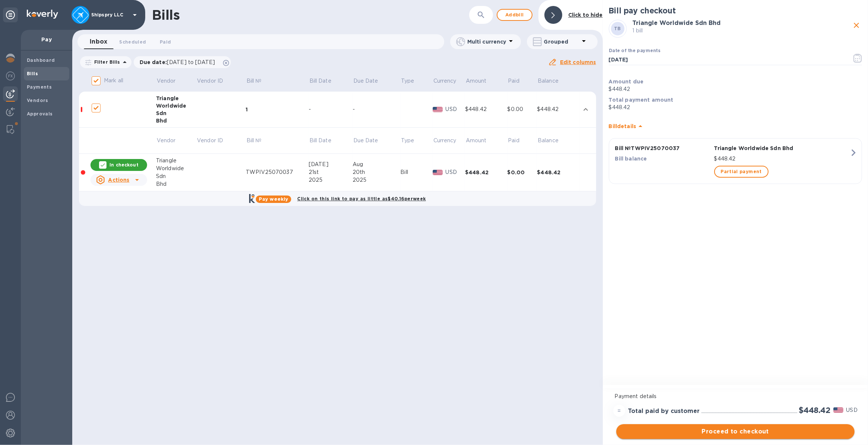  I want to click on h2: $448.42, so click(815, 410).